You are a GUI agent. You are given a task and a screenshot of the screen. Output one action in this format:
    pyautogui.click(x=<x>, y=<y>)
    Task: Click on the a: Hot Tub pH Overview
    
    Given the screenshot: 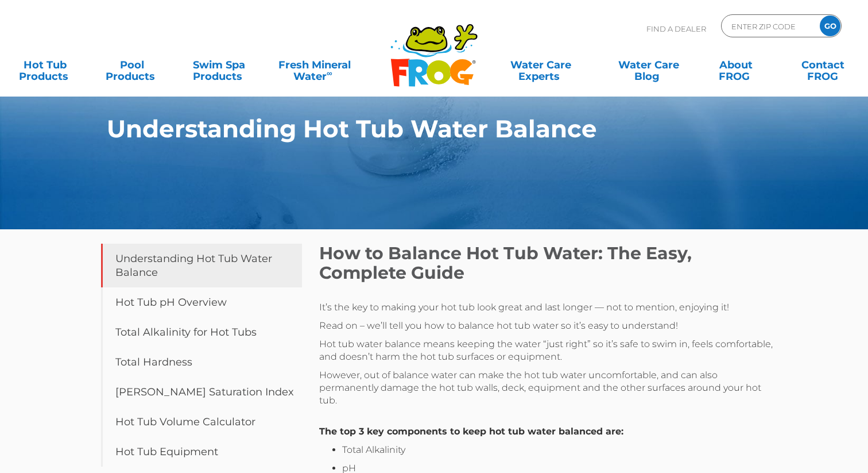 What is the action you would take?
    pyautogui.click(x=201, y=302)
    